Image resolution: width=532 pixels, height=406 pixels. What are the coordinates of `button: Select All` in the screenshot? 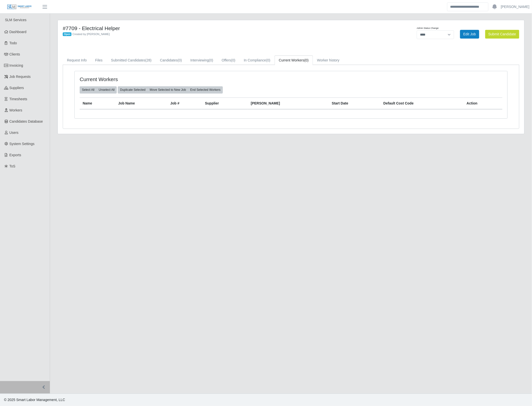 It's located at (88, 90).